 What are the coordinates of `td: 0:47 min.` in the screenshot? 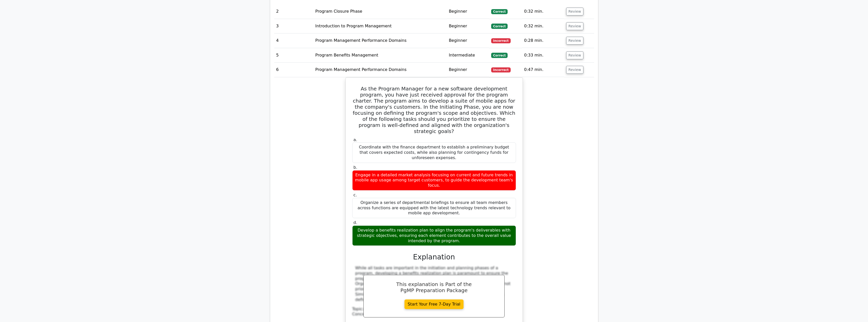 It's located at (543, 70).